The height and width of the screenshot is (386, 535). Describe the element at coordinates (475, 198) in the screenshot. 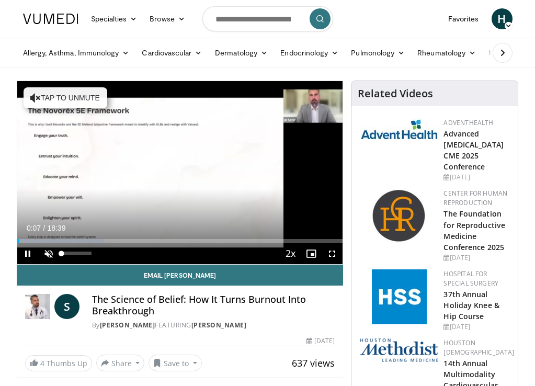

I see `a: Center for Human Reproduction` at that location.